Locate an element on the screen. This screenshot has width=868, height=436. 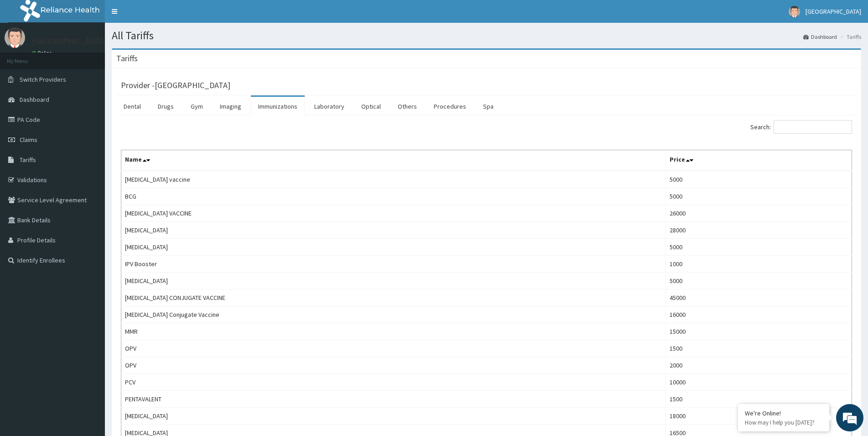
td: 16000 is located at coordinates (759, 314).